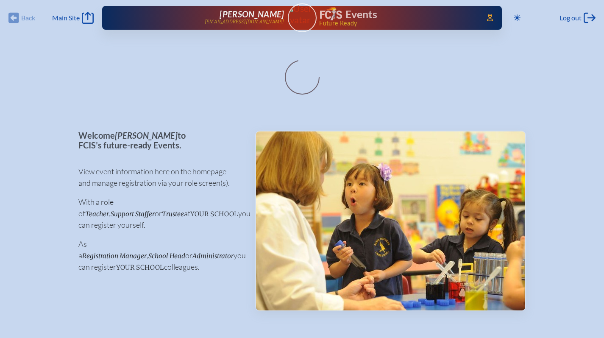 Image resolution: width=604 pixels, height=338 pixels. What do you see at coordinates (397, 23) in the screenshot?
I see `span: Future Ready` at bounding box center [397, 23].